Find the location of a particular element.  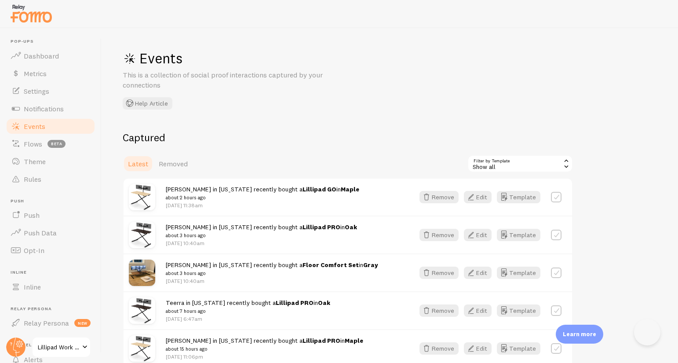

span: Theme is located at coordinates (35, 161).